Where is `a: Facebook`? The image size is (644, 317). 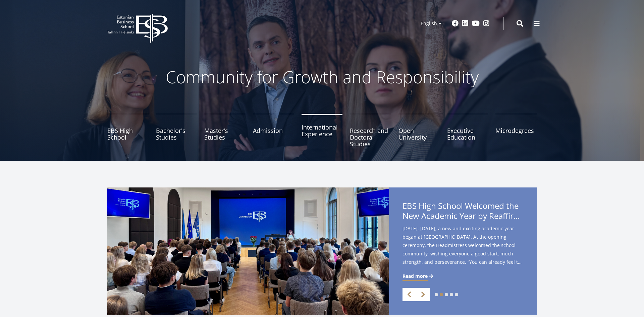 a: Facebook is located at coordinates (455, 23).